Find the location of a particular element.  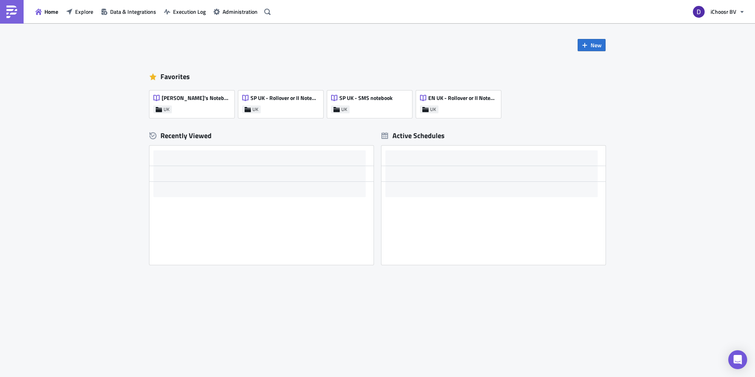

button: Home is located at coordinates (47, 11).